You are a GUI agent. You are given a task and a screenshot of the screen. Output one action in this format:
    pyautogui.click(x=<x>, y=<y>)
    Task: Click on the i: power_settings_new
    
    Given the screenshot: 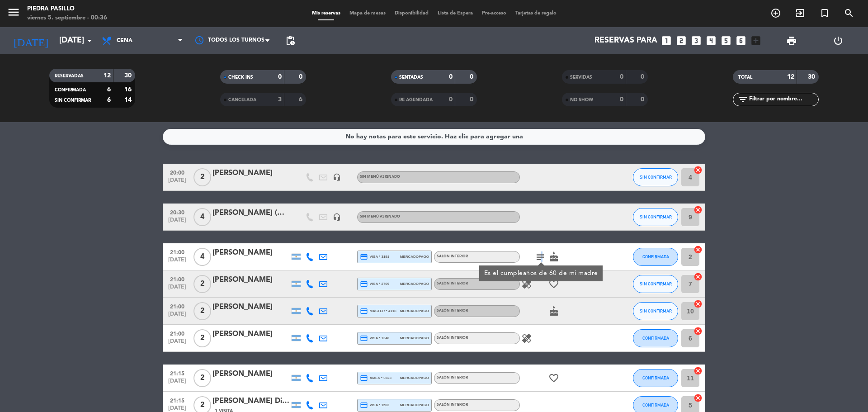 What is the action you would take?
    pyautogui.click(x=838, y=41)
    